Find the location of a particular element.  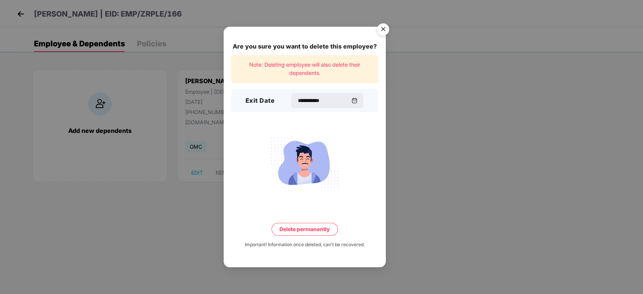

img: svg+xml;base64,PHN2ZyBpZD0iQ2FsZW5kYXItMzJ4MzIiIHhtbG5zPSJodHRwOi8vd3d3LnczLm9yZy8yMDAwL3N2ZyIgd2... is located at coordinates (354, 101).